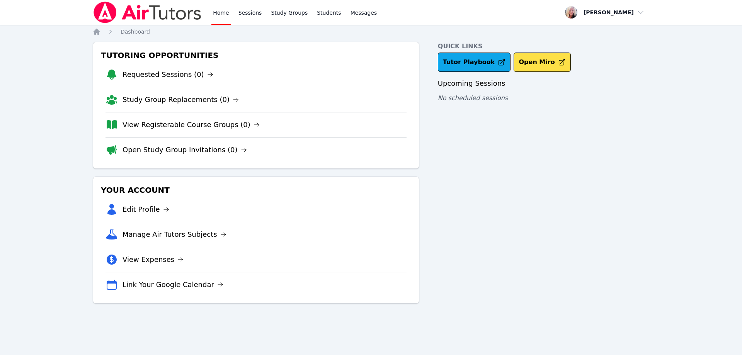 The width and height of the screenshot is (742, 355). What do you see at coordinates (371, 32) in the screenshot?
I see `nav: Breadcrumb` at bounding box center [371, 32].